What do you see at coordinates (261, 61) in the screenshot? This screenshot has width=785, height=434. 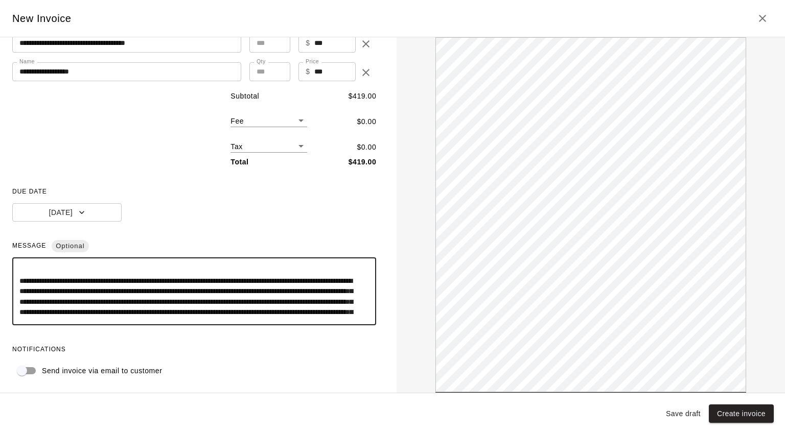 I see `label: Qty` at bounding box center [261, 61].